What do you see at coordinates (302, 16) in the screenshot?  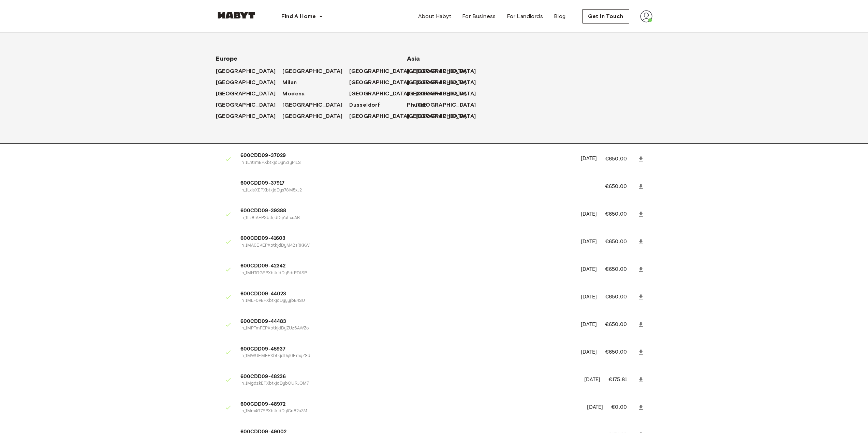 I see `button: Find A Home` at bounding box center [302, 16].